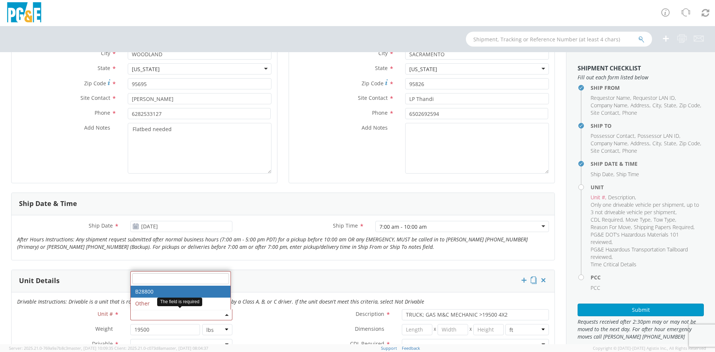  Describe the element at coordinates (610, 68) in the screenshot. I see `strong: Shipment Checklist` at that location.